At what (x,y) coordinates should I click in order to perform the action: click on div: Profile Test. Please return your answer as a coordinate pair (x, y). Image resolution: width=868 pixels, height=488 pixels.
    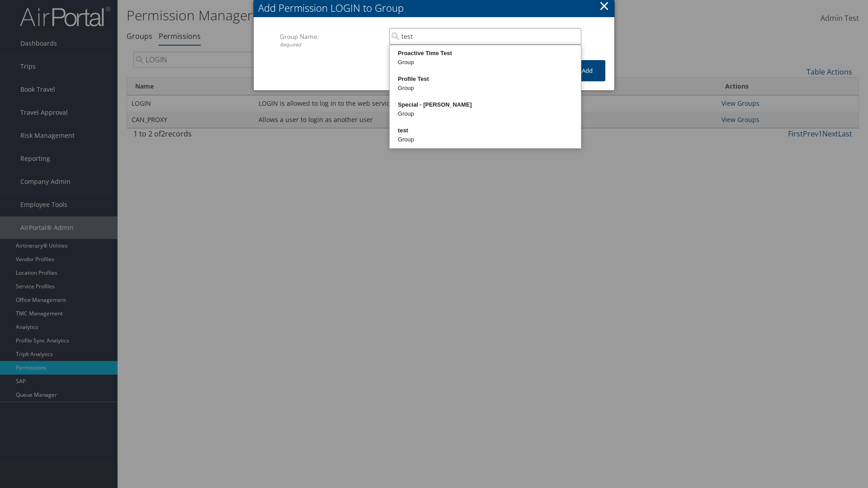
    Looking at the image, I should click on (485, 79).